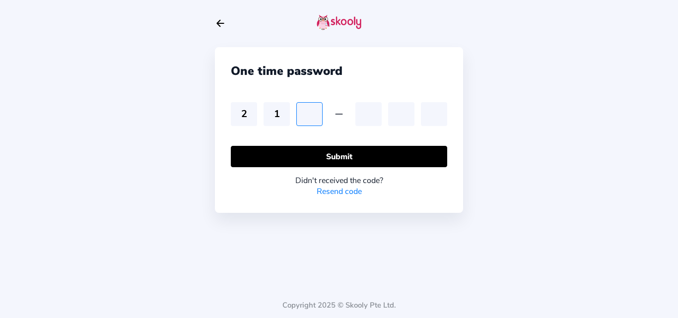 The width and height of the screenshot is (678, 318). I want to click on button: Submit, so click(339, 156).